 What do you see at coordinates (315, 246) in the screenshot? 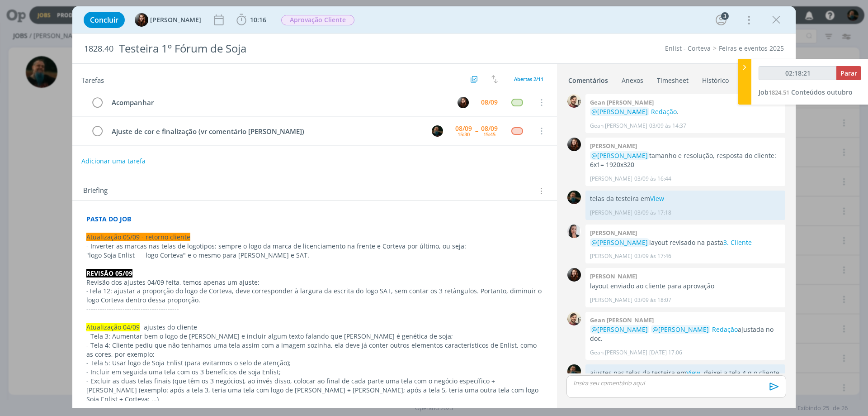
I see `p: - Inverter as marcas nas telas de logotipos: sempre o logo da marca de licenciamento na frente e ...` at bounding box center [315, 246].